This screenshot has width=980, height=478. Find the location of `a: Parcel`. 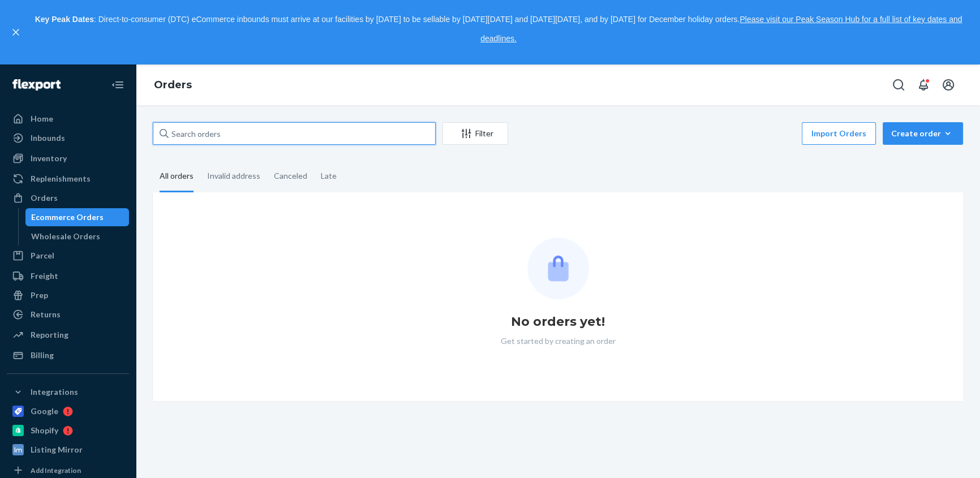

a: Parcel is located at coordinates (68, 256).